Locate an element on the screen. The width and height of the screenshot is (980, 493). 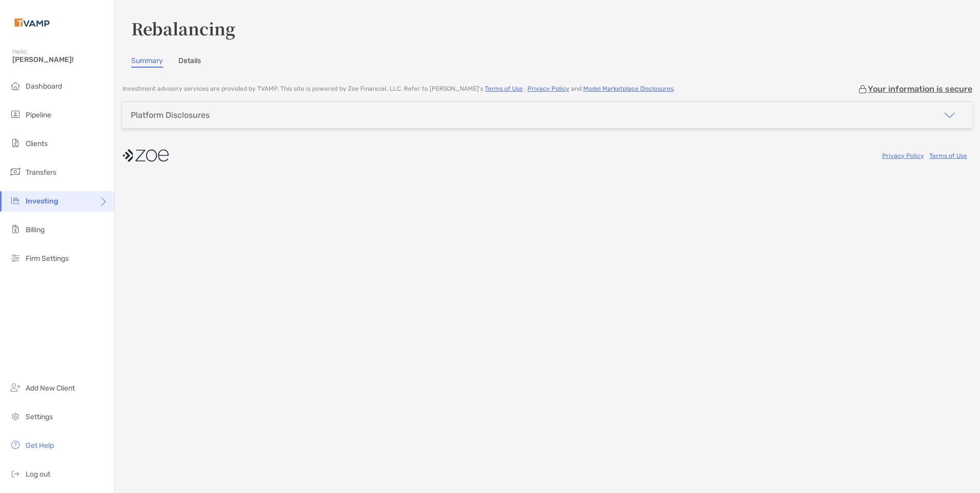
img: icon arrow is located at coordinates (950, 115).